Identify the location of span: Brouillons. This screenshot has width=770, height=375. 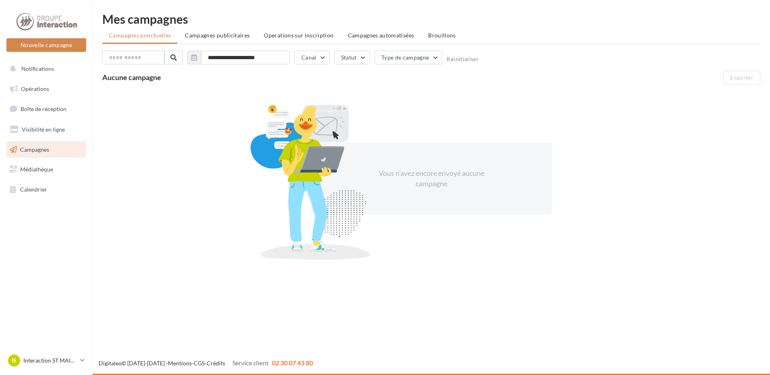
(442, 35).